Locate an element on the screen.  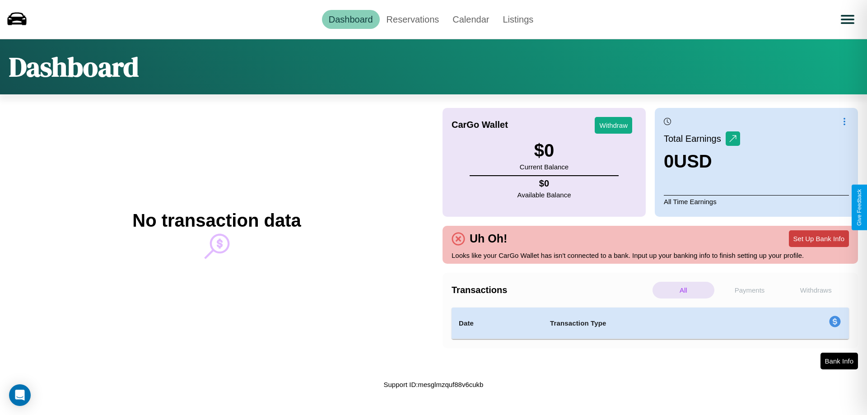
a: Calendar is located at coordinates (471, 19).